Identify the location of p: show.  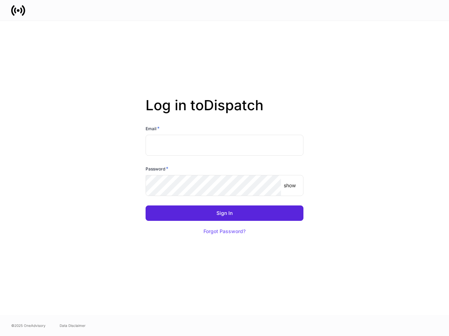
(289, 186).